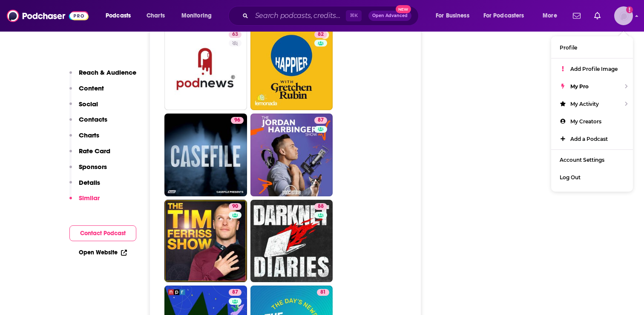  What do you see at coordinates (90, 155) in the screenshot?
I see `button: Rate Card` at bounding box center [90, 155].